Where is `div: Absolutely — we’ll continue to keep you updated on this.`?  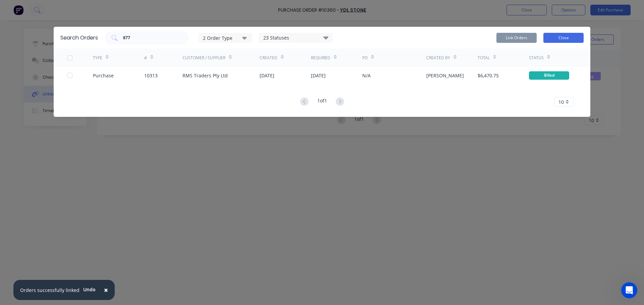
div: Absolutely — we’ll continue to keep you updated on this. is located at coordinates (58, 121).